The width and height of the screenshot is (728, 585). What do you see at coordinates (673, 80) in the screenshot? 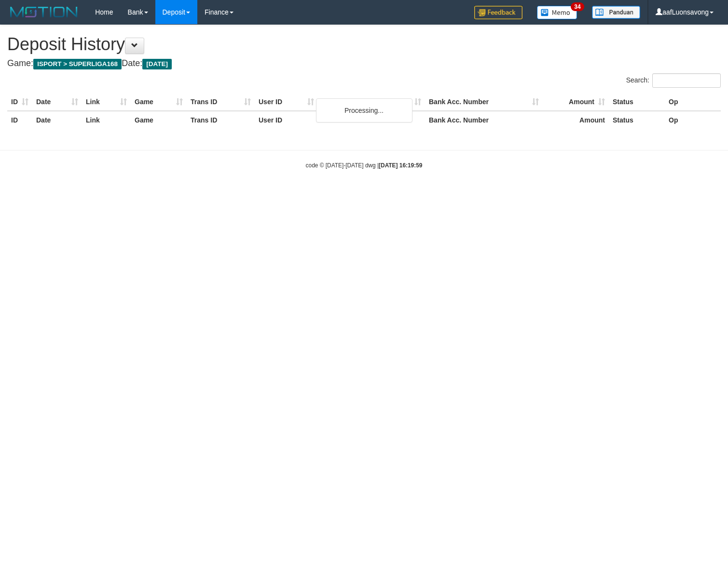
I see `label: Search:` at bounding box center [673, 80].